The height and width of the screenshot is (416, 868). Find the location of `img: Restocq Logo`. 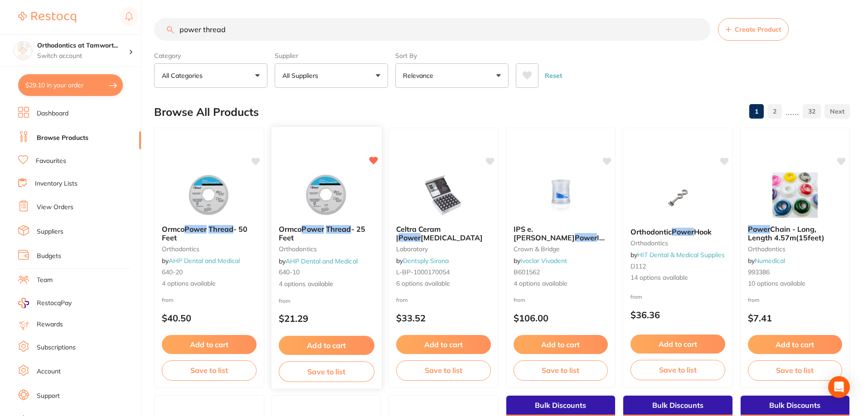

img: Restocq Logo is located at coordinates (47, 18).